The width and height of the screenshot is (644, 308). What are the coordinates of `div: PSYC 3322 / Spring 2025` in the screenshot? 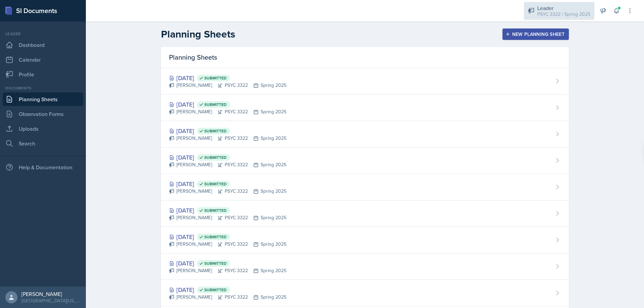 It's located at (564, 14).